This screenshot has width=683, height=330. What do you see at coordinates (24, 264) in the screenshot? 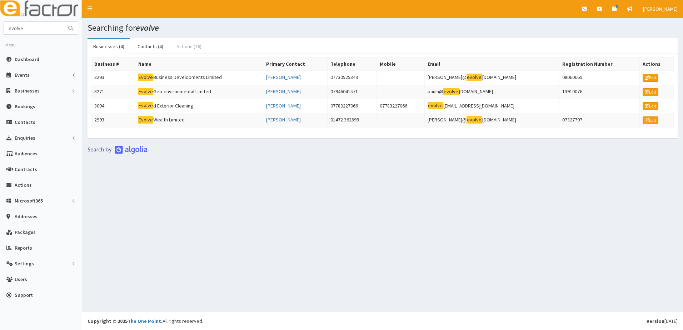
I see `span: Settings` at bounding box center [24, 264].